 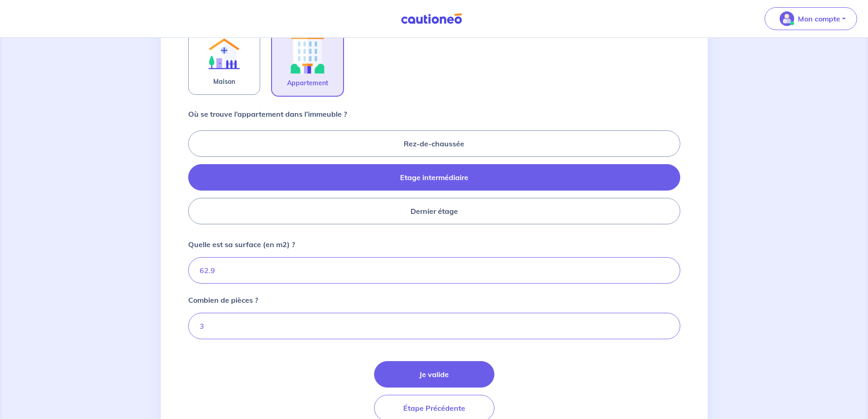 I want to click on label: Dernier étage, so click(x=434, y=211).